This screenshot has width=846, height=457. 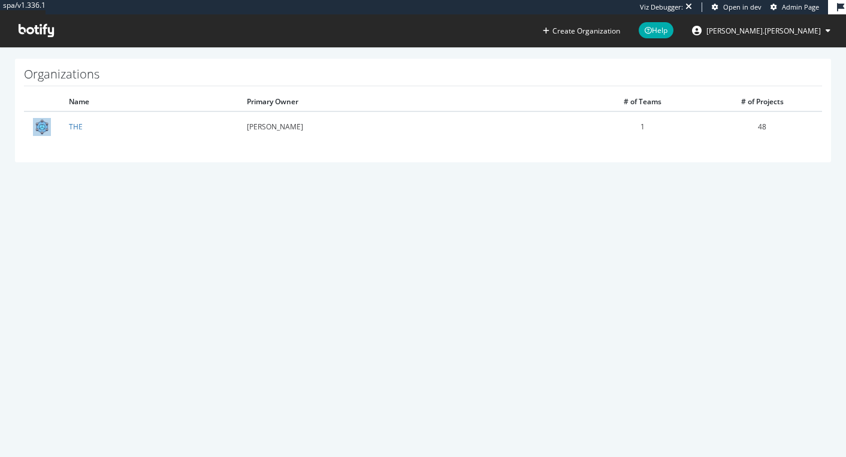 What do you see at coordinates (581, 31) in the screenshot?
I see `button: Create Organization` at bounding box center [581, 31].